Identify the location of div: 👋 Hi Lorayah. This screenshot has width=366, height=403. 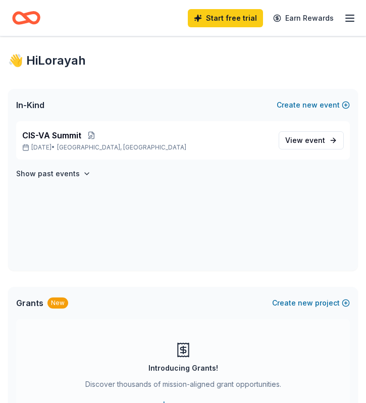
(183, 61).